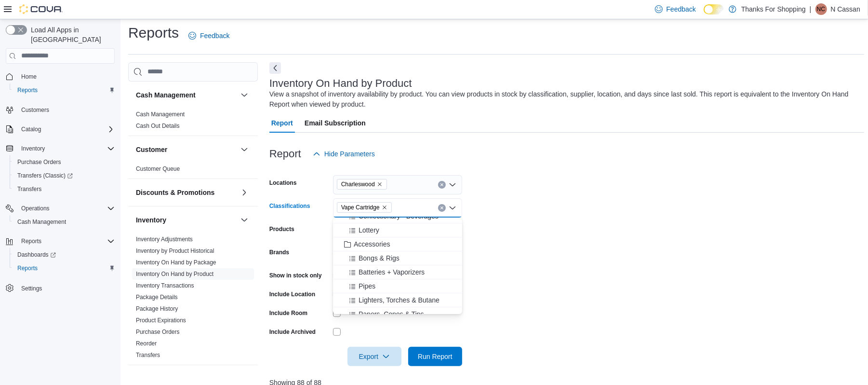  What do you see at coordinates (66, 208) in the screenshot?
I see `span: Operations` at bounding box center [66, 208].